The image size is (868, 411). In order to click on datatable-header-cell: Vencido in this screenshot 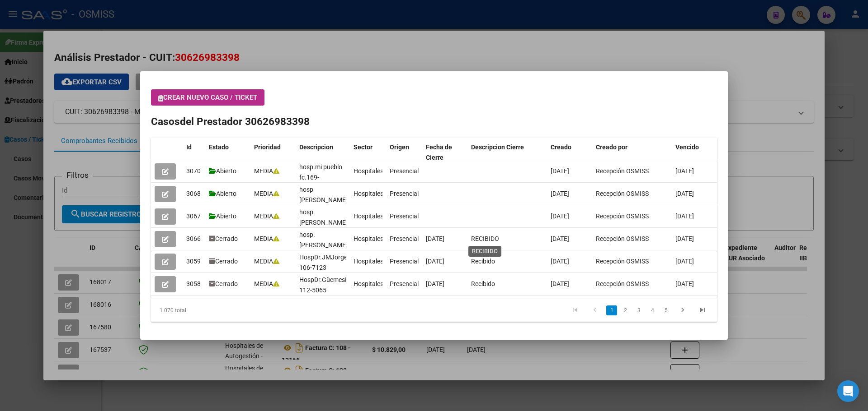, I will do `click(694, 153)`.